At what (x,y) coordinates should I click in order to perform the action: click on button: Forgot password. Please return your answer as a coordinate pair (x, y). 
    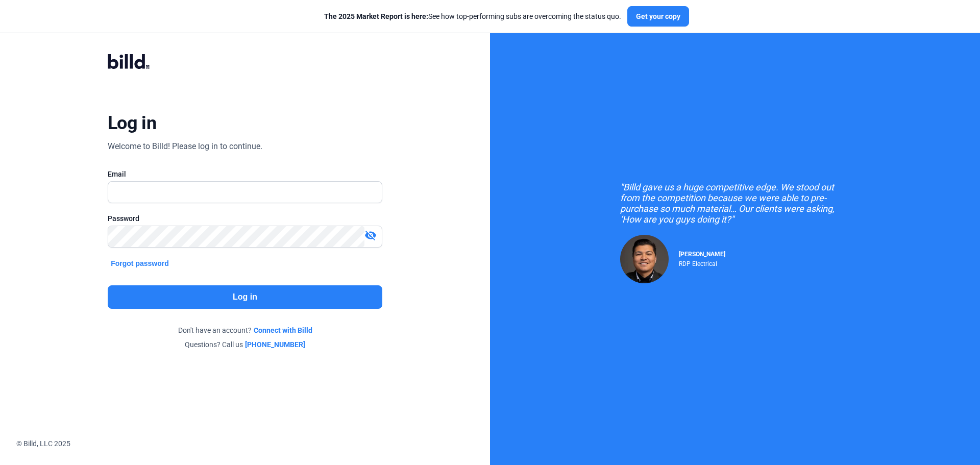
    Looking at the image, I should click on (140, 263).